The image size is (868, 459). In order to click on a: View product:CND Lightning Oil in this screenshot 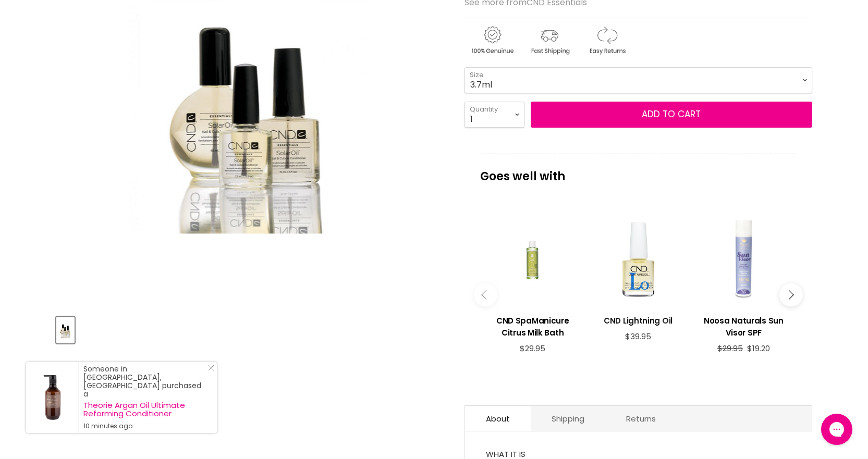, I will do `click(638, 320)`.